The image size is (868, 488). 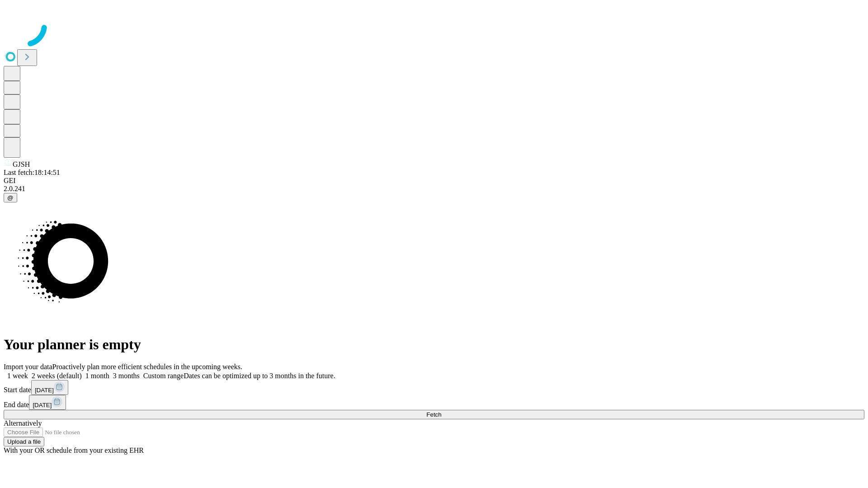 I want to click on button: Fetch, so click(x=434, y=414).